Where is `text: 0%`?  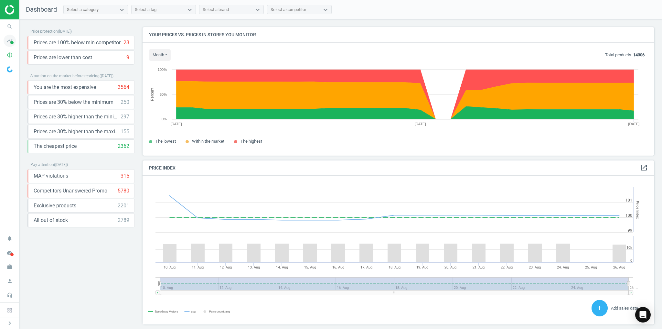
text: 0% is located at coordinates (164, 119).